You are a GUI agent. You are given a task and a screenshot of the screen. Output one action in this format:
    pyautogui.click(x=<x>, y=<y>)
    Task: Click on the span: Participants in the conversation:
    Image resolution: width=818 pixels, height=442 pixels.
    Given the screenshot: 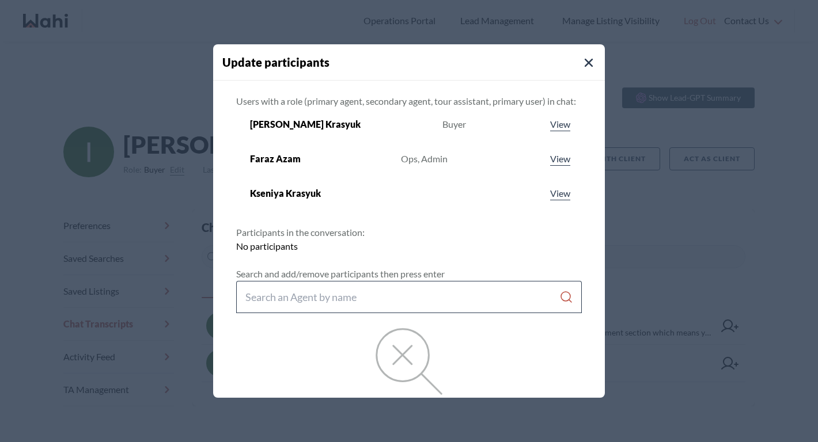 What is the action you would take?
    pyautogui.click(x=300, y=232)
    